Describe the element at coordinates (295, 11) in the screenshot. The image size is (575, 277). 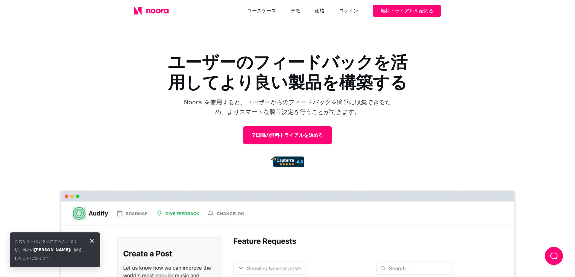
I see `a: デモ` at that location.